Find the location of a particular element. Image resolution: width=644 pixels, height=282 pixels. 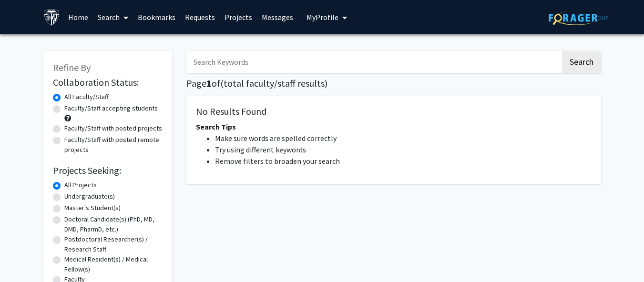

label: All Projects is located at coordinates (80, 185).